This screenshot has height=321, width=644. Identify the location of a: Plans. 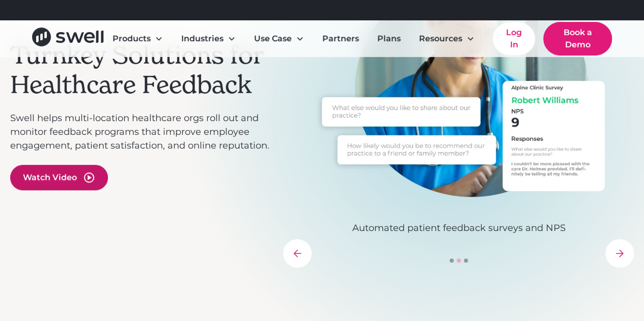
(389, 38).